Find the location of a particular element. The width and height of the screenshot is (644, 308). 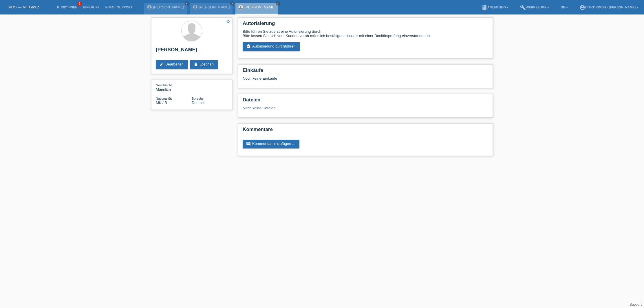

span: Deutsch is located at coordinates (199, 102).